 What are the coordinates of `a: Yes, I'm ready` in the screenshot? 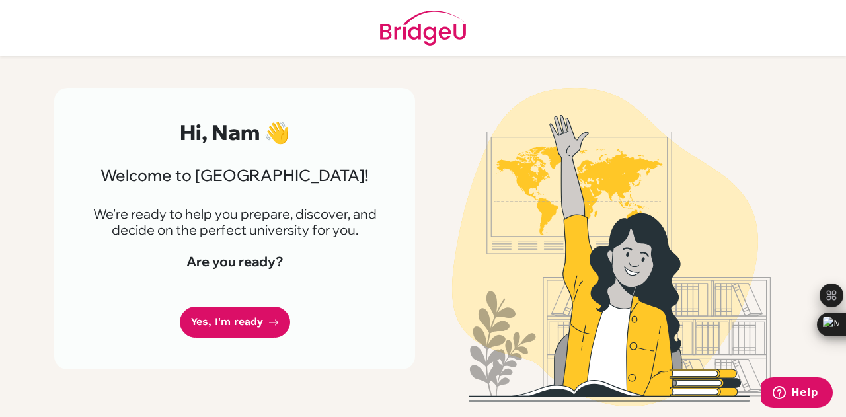 It's located at (235, 322).